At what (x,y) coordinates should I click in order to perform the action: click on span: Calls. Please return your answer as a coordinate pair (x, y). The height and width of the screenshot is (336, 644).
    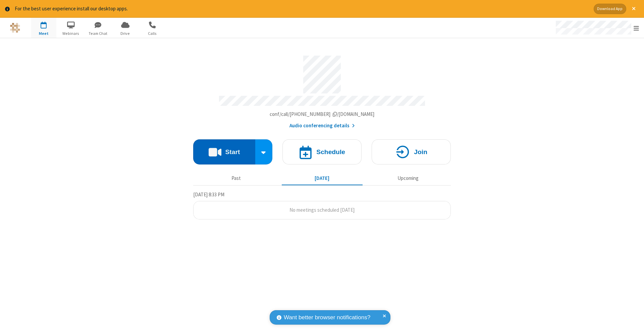
    Looking at the image, I should click on (152, 33).